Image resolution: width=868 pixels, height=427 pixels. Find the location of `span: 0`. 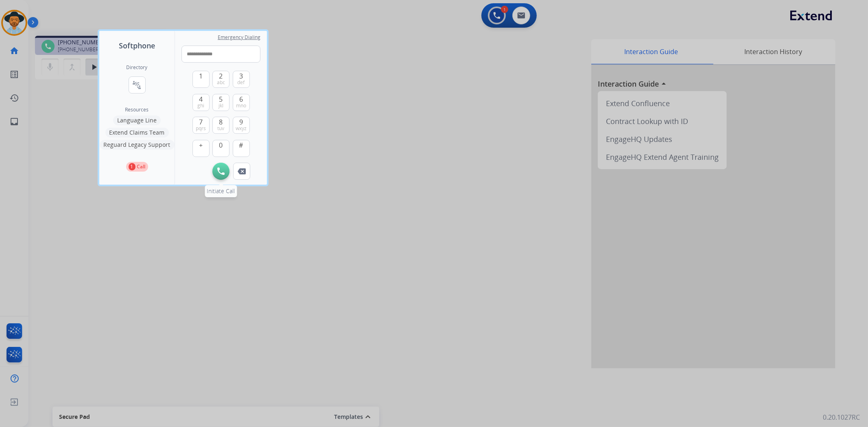

span: 0 is located at coordinates (221, 145).